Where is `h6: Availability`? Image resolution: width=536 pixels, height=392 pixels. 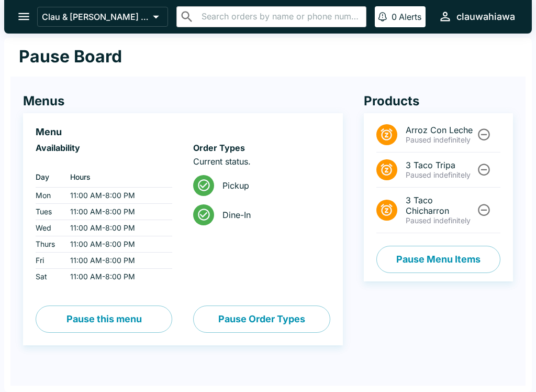
h6: Availability is located at coordinates (104, 148).